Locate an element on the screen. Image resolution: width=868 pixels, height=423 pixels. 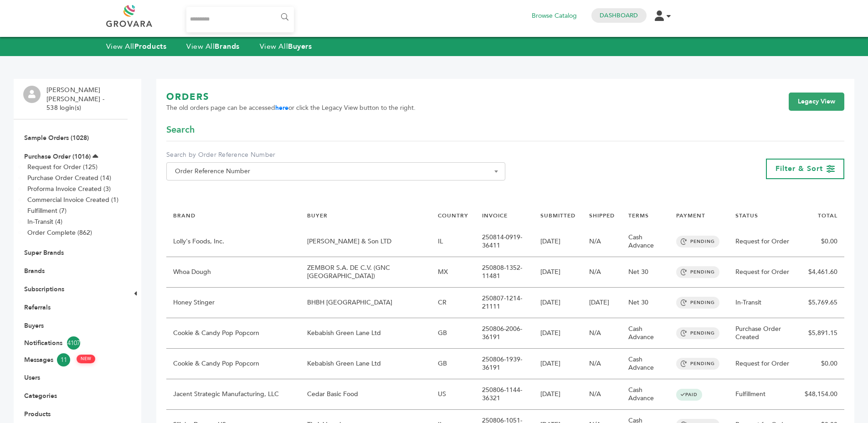
a: Subscriptions is located at coordinates (44, 289).